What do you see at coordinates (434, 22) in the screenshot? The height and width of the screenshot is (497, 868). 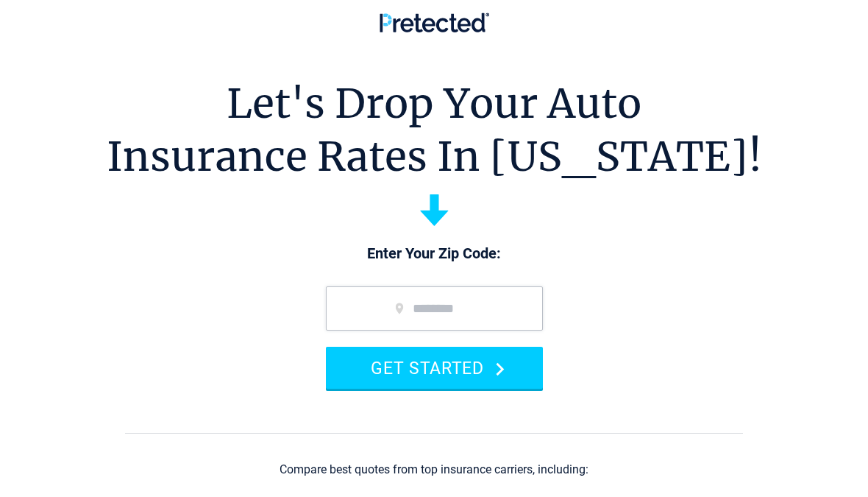 I see `img: Pretected Logo` at bounding box center [434, 22].